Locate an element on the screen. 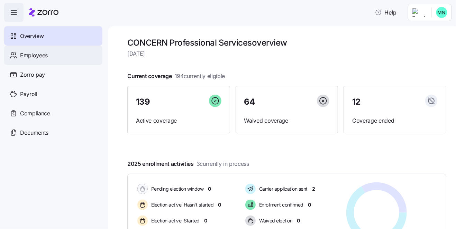 This screenshot has width=456, height=229. span: 12 is located at coordinates (356, 102).